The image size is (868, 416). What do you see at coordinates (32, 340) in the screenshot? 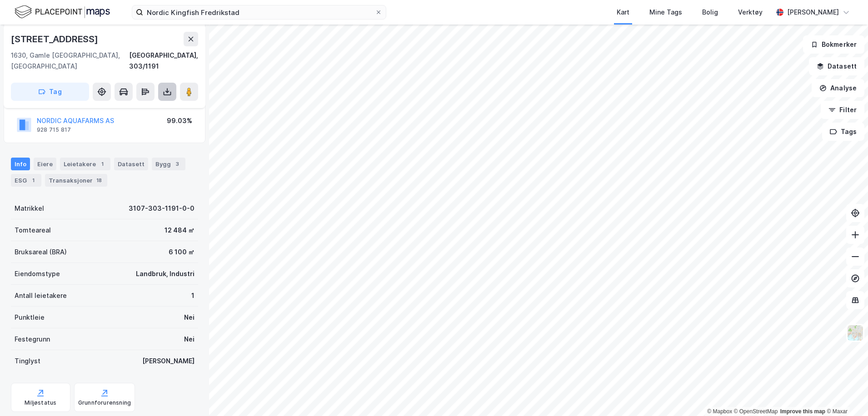
I see `div: Festegrunn` at bounding box center [32, 340].